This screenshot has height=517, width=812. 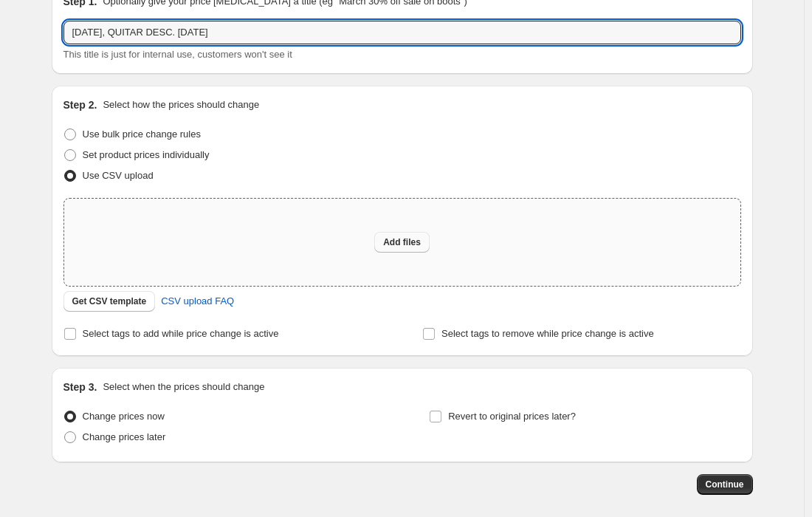 I want to click on span: Set product prices individually, so click(x=147, y=155).